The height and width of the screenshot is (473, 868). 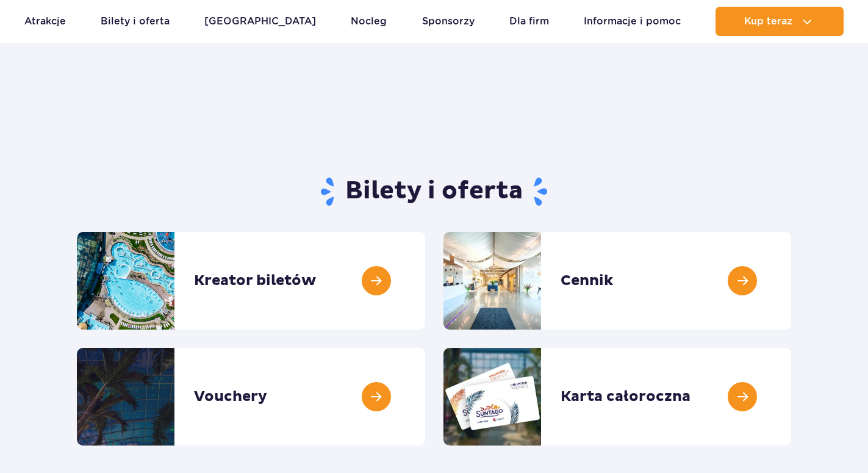 What do you see at coordinates (434, 192) in the screenshot?
I see `h1: Bilety i oferta` at bounding box center [434, 192].